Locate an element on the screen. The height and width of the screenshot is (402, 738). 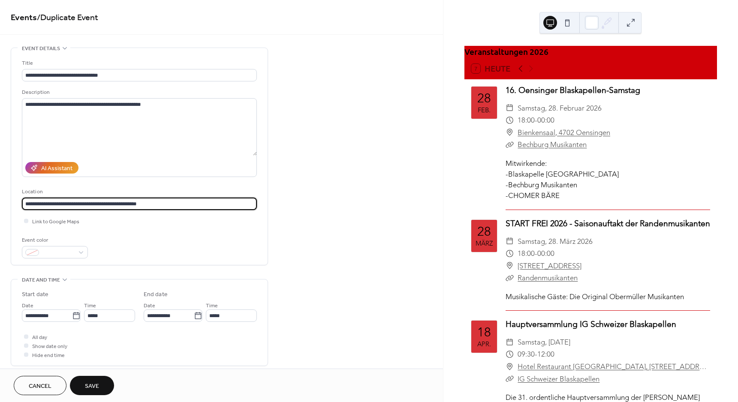
div: Feb. is located at coordinates (484, 110).